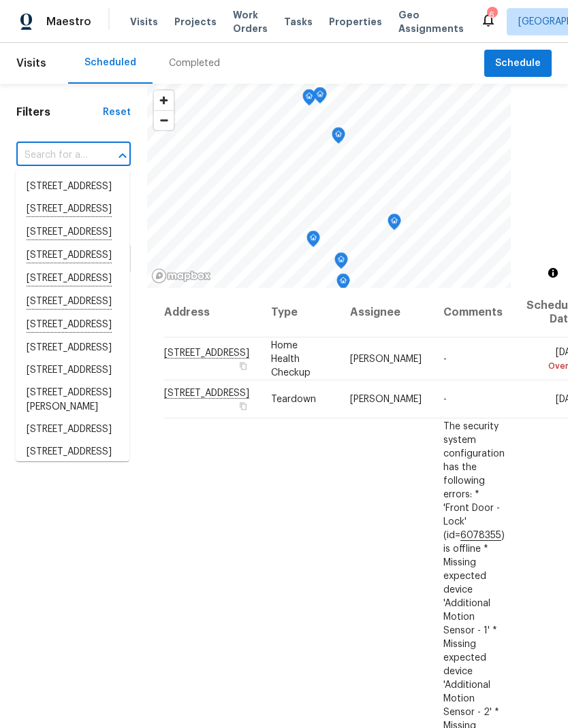 Image resolution: width=568 pixels, height=728 pixels. What do you see at coordinates (181, 275) in the screenshot?
I see `a: Mapbox homepage` at bounding box center [181, 275].